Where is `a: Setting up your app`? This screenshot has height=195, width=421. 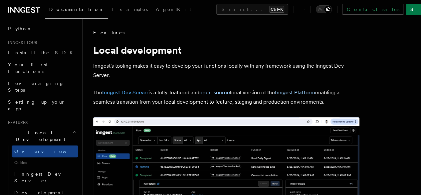
a: Setting up your app is located at coordinates (42, 105).